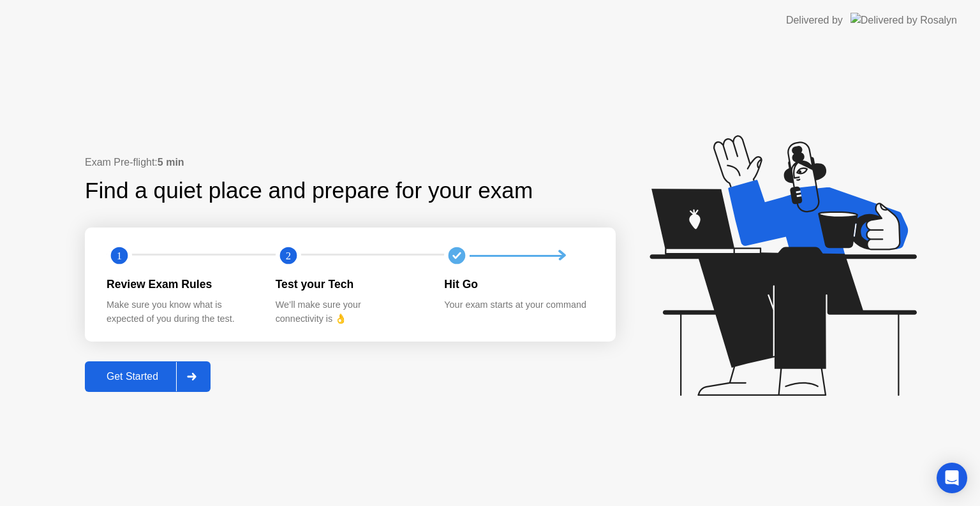  What do you see at coordinates (518, 284) in the screenshot?
I see `div: Hit Go` at bounding box center [518, 284].